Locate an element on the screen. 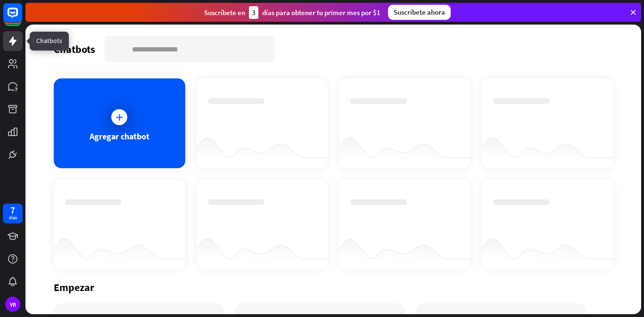 The height and width of the screenshot is (317, 644). font: VB is located at coordinates (12, 304).